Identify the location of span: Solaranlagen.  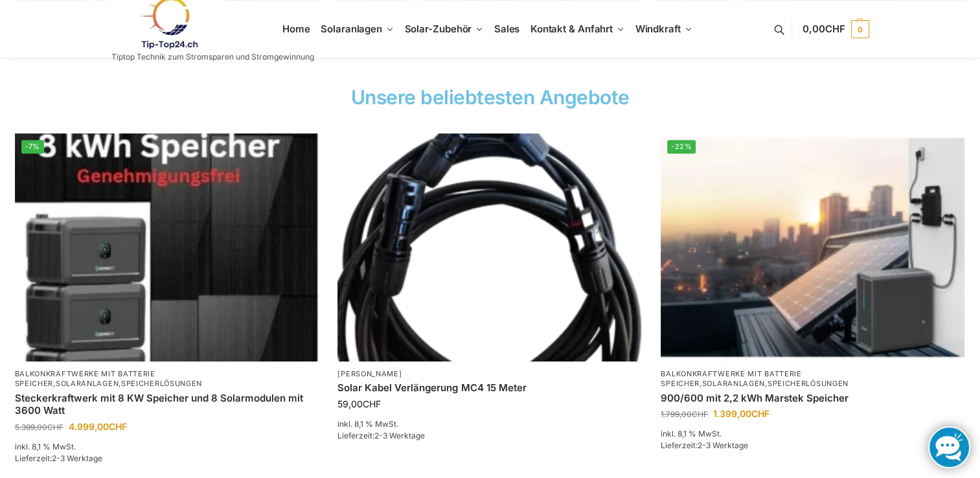
(351, 28).